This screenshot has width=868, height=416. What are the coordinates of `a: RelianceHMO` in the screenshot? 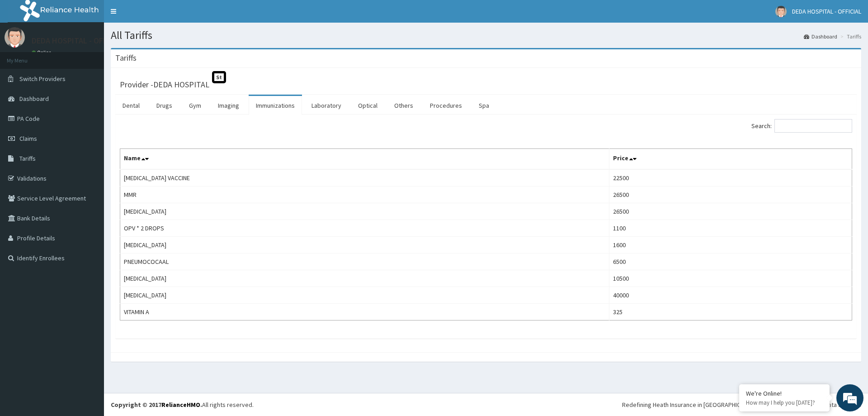 It's located at (181, 404).